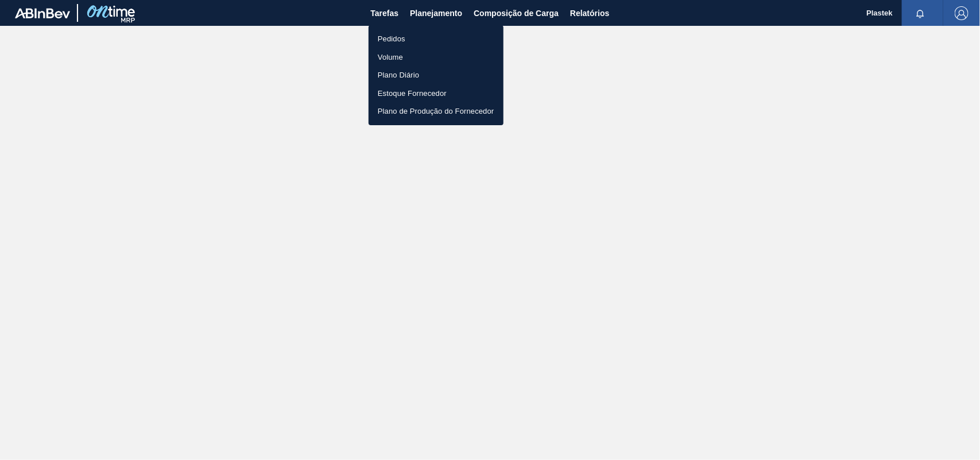 Image resolution: width=980 pixels, height=460 pixels. What do you see at coordinates (436, 39) in the screenshot?
I see `li: Pedidos` at bounding box center [436, 39].